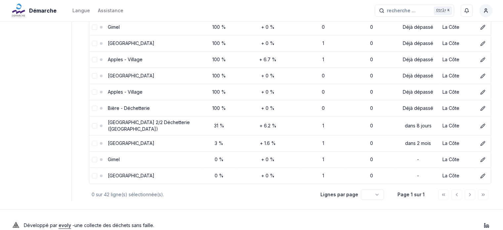  I want to click on div: + 6.7 %, so click(268, 60).